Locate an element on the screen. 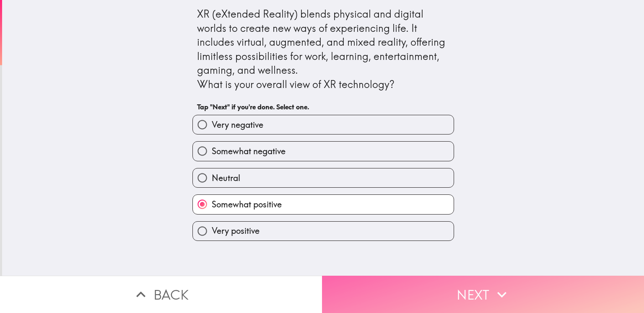 The height and width of the screenshot is (313, 644). span: Very positive is located at coordinates (235, 231).